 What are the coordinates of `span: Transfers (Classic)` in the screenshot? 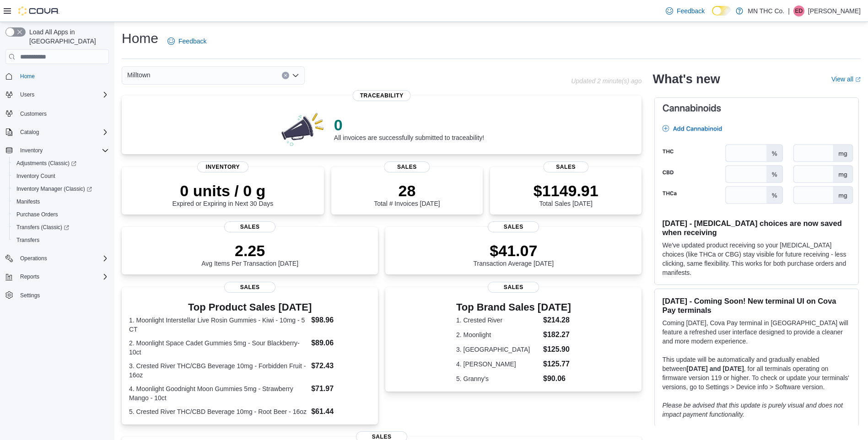 It's located at (61, 227).